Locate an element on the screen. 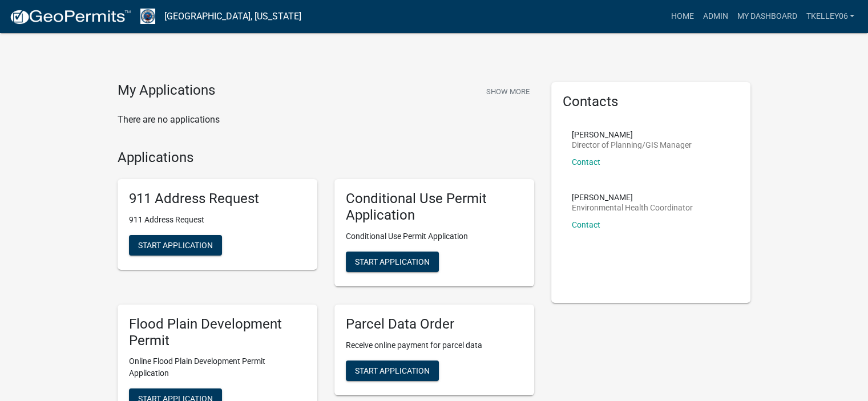 This screenshot has width=868, height=401. p: 911 Address Request is located at coordinates (218, 219).